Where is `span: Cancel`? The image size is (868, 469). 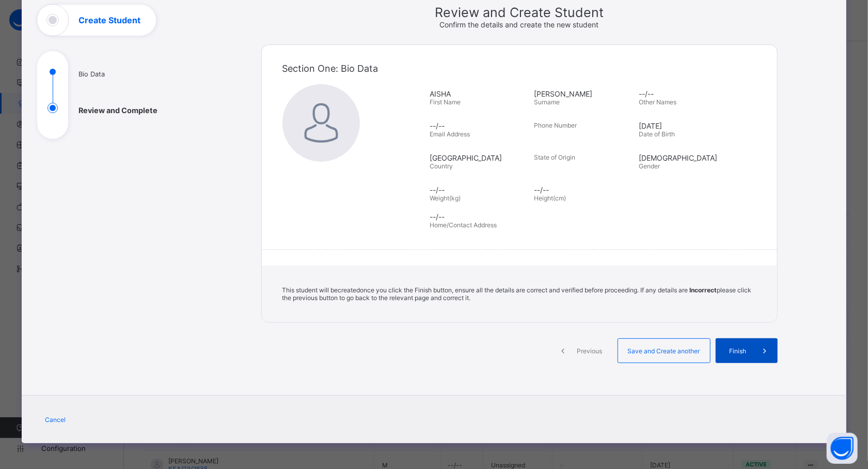
span: Cancel is located at coordinates (55, 420).